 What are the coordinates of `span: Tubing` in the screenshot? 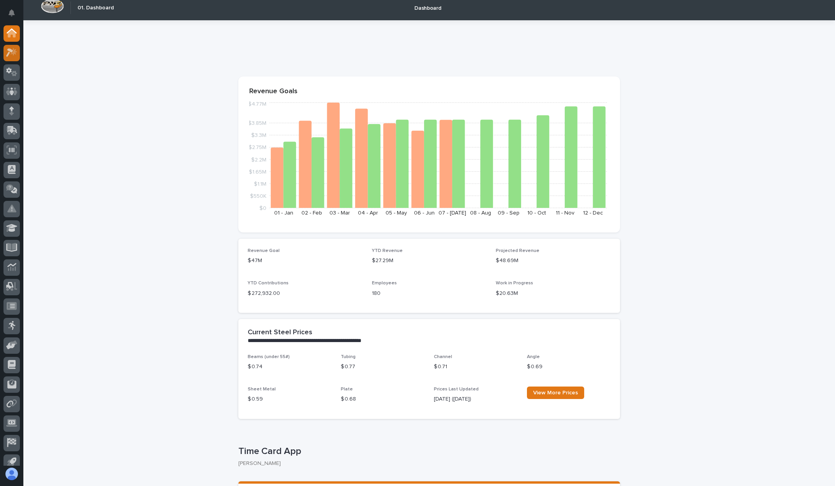 It's located at (348, 357).